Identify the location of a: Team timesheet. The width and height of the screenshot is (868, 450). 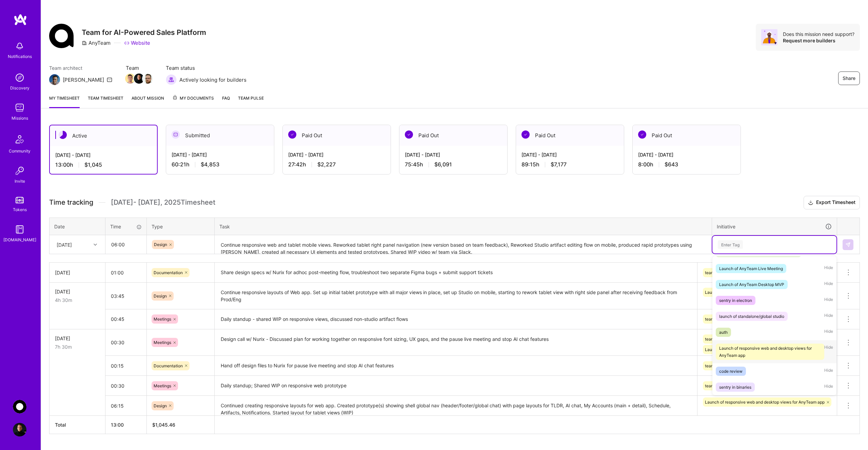
(105, 101).